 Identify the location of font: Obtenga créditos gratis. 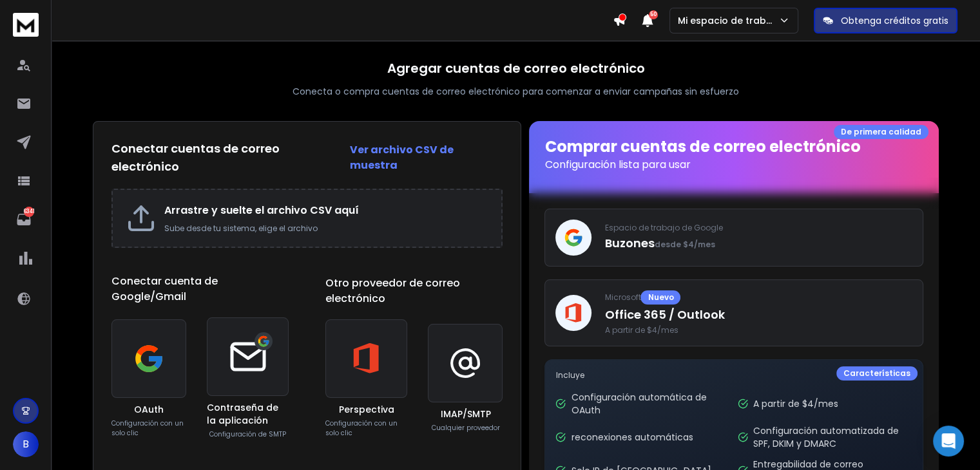
(895, 20).